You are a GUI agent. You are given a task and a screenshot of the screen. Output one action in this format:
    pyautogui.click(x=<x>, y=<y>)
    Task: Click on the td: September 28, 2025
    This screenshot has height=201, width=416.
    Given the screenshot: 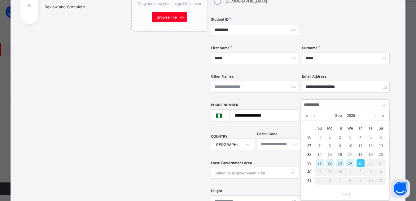 What is the action you would take?
    pyautogui.click(x=319, y=172)
    